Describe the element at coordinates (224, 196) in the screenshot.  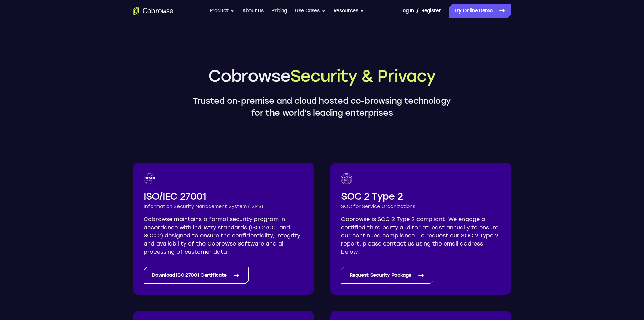
I see `h2: ISO/IEC 27001` at that location.